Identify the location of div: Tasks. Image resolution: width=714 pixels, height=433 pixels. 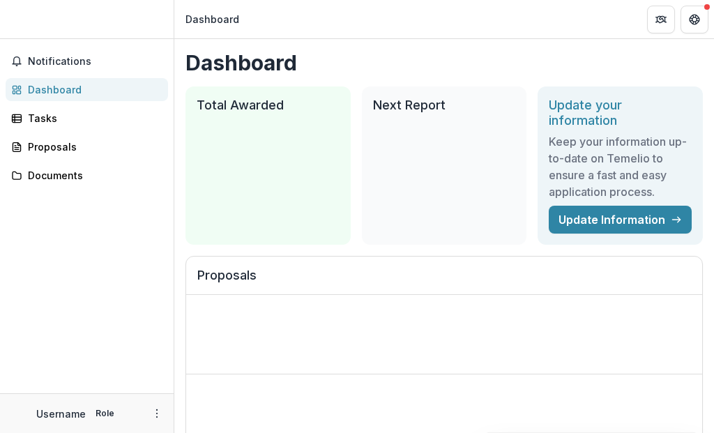
(92, 118).